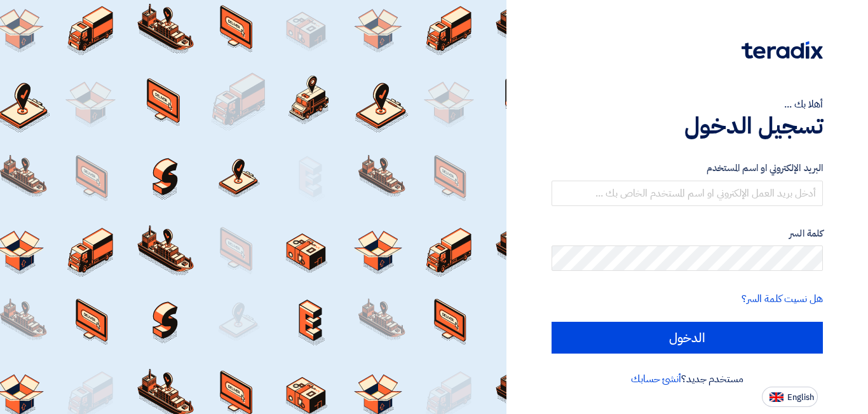 This screenshot has width=868, height=414. What do you see at coordinates (801, 397) in the screenshot?
I see `span: English` at bounding box center [801, 397].